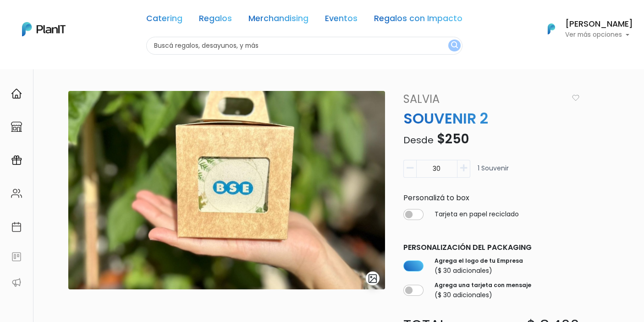 Image resolution: width=644 pixels, height=322 pixels. Describe the element at coordinates (491, 248) in the screenshot. I see `p: Personalización del packaging` at that location.